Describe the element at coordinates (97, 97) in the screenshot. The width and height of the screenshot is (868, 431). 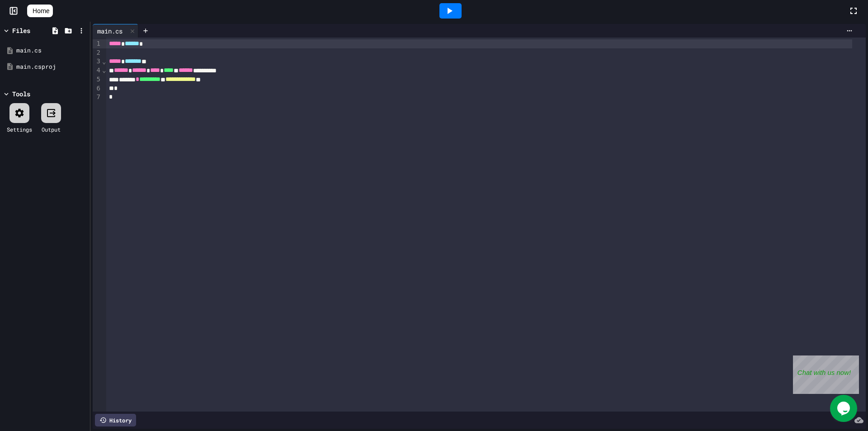
I see `div: 7` at that location.